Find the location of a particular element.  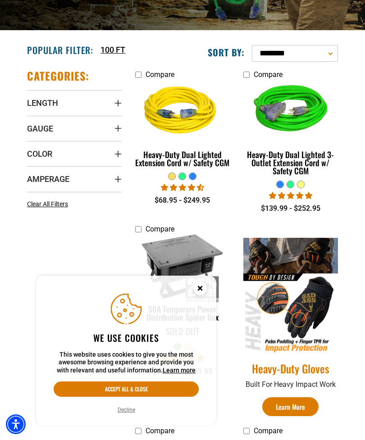

div: Heavy-Duty Dual Lighted Extension Cord w/ Safety CGM is located at coordinates (183, 159).